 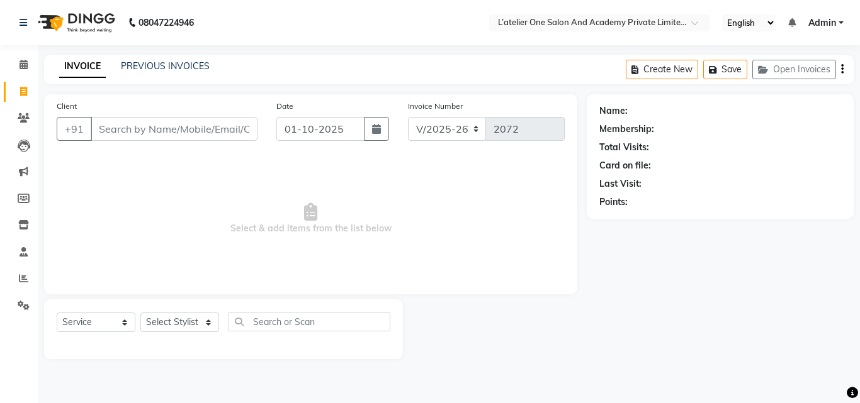 I want to click on button: +91, so click(x=74, y=129).